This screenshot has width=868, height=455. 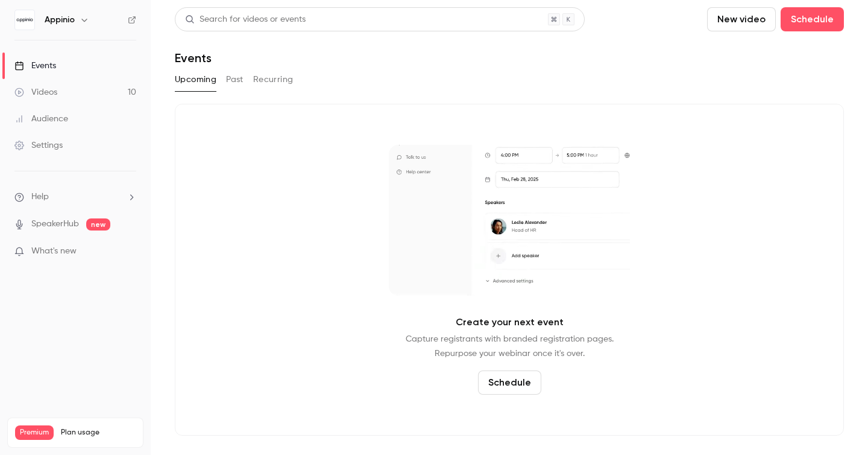 What do you see at coordinates (55, 224) in the screenshot?
I see `a: SpeakerHub` at bounding box center [55, 224].